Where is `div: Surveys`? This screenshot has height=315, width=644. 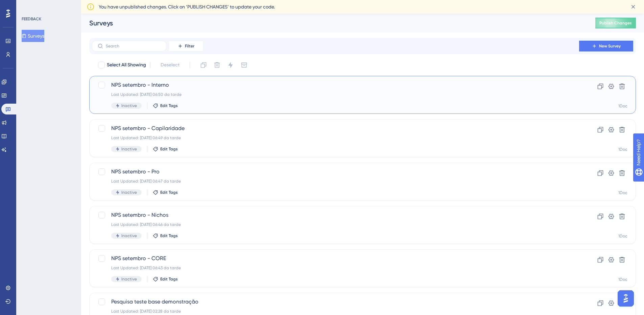
div: Surveys is located at coordinates (334, 23).